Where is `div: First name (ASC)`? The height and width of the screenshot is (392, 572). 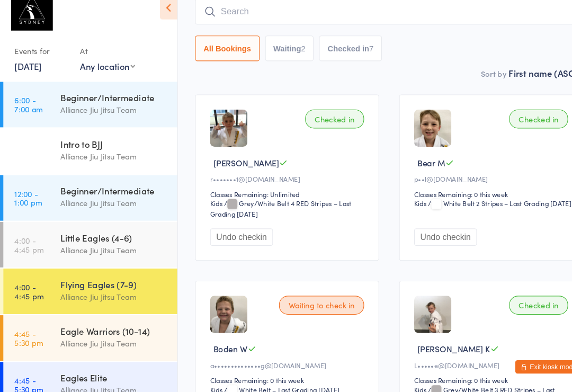 div: First name (ASC) is located at coordinates (520, 88).